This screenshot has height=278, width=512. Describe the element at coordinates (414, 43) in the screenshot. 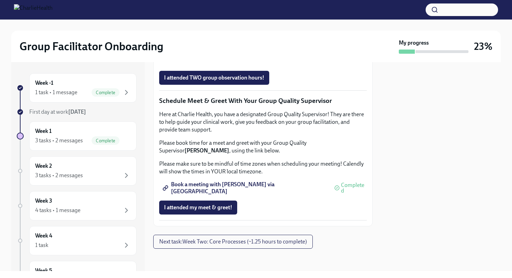

I see `strong: My progress` at that location.